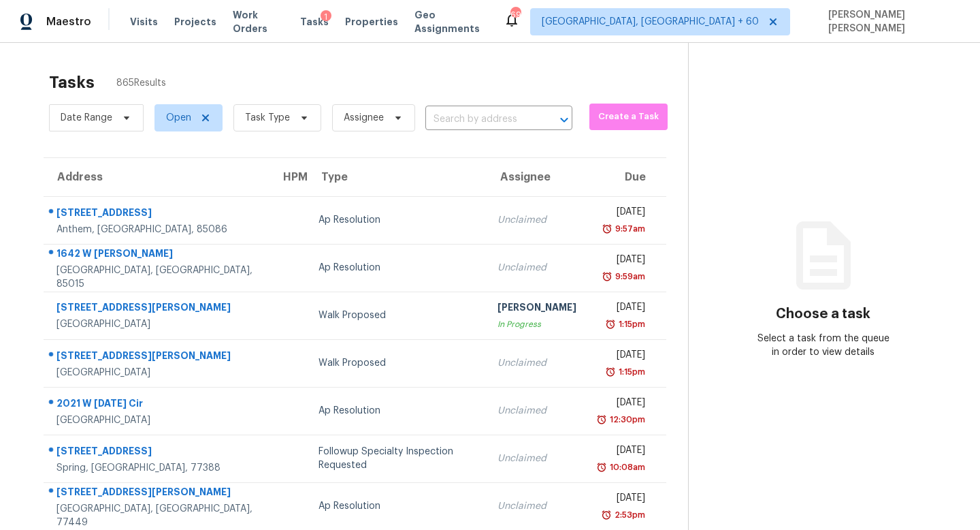 The height and width of the screenshot is (530, 980). Describe the element at coordinates (823, 345) in the screenshot. I see `div: Select a task from the queue in order to view details` at that location.